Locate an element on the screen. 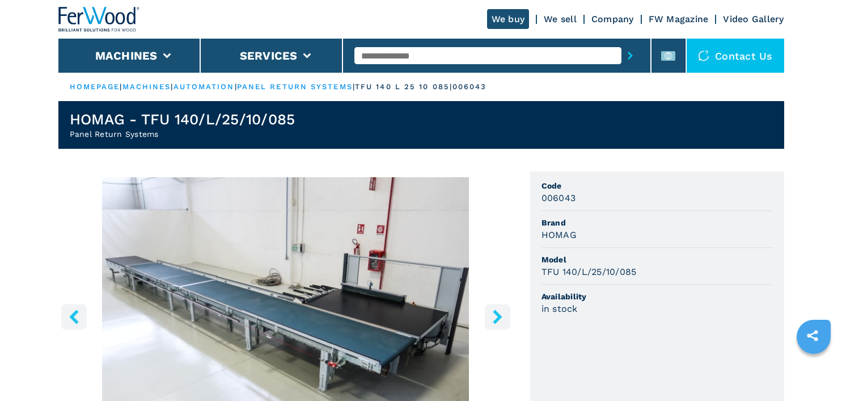  p: 006043 is located at coordinates (470, 87).